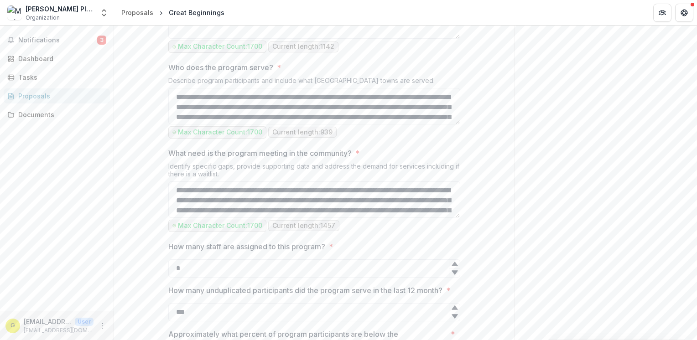 The image size is (697, 340). What do you see at coordinates (13, 326) in the screenshot?
I see `div: grants@madonnaplace.org` at bounding box center [13, 326].